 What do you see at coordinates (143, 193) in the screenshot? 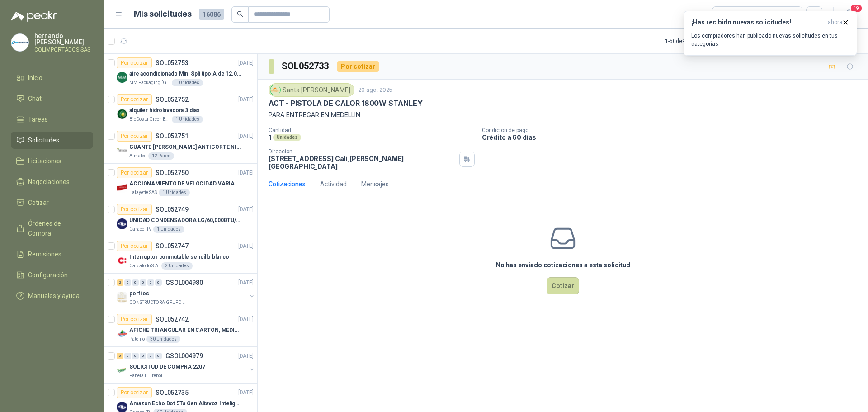
I see `p: Lafayette SAS` at bounding box center [143, 193].